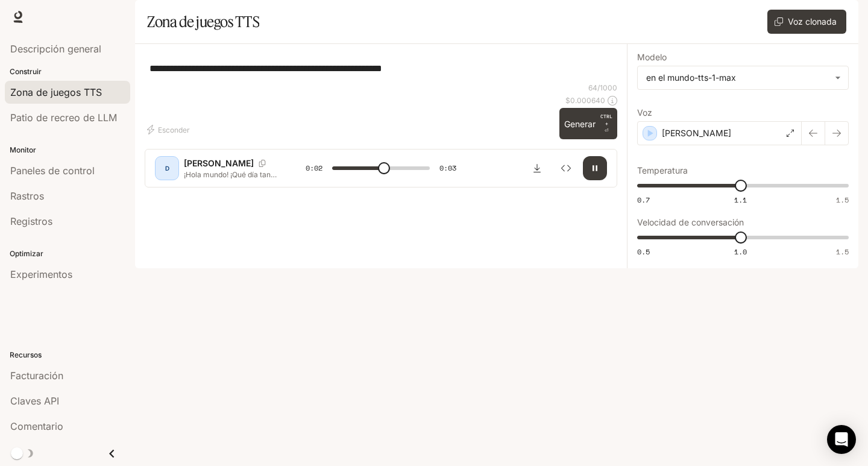  Describe the element at coordinates (588, 123) in the screenshot. I see `button: GenerarCTRL +⏎` at that location.